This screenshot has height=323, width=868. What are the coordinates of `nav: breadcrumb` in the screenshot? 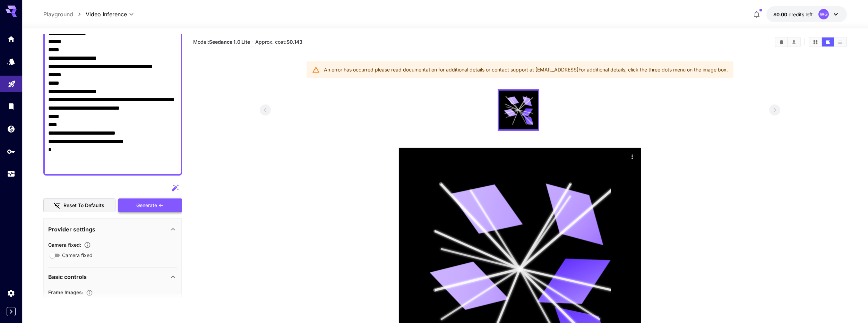 It's located at (64, 14).